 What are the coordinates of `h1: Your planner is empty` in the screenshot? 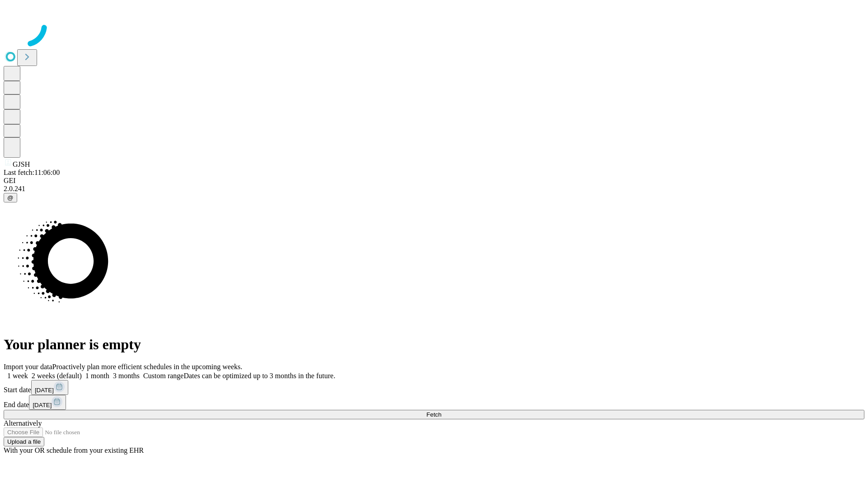 It's located at (434, 344).